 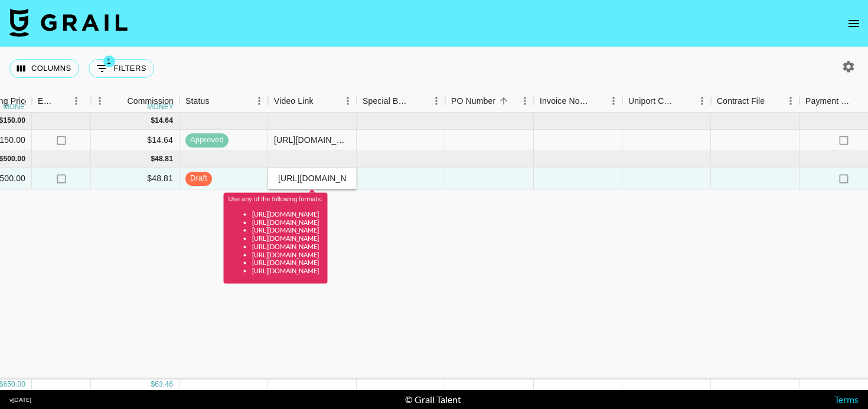 What do you see at coordinates (312, 140) in the screenshot?
I see `div: https://www.tiktok.com/@deninipaninii/video/7533299347178425631` at bounding box center [312, 140].